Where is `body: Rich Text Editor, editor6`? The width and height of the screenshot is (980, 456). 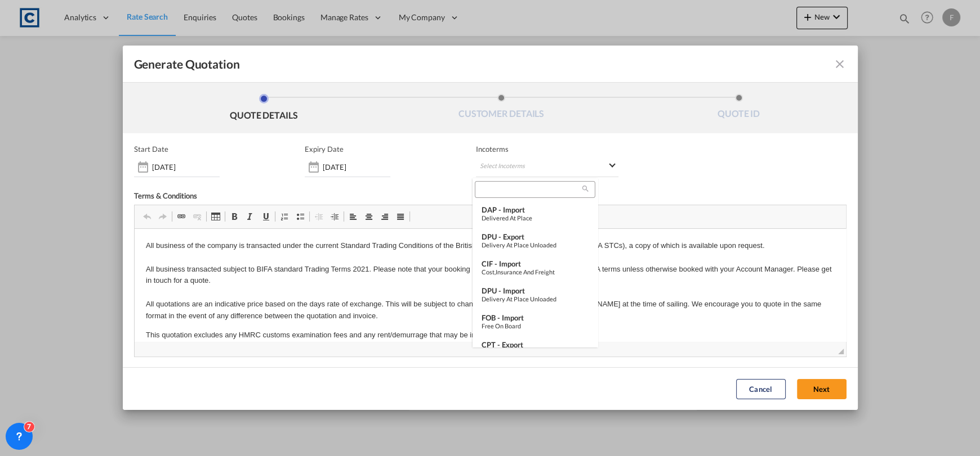 body: Rich Text Editor, editor6 is located at coordinates (355, 71).